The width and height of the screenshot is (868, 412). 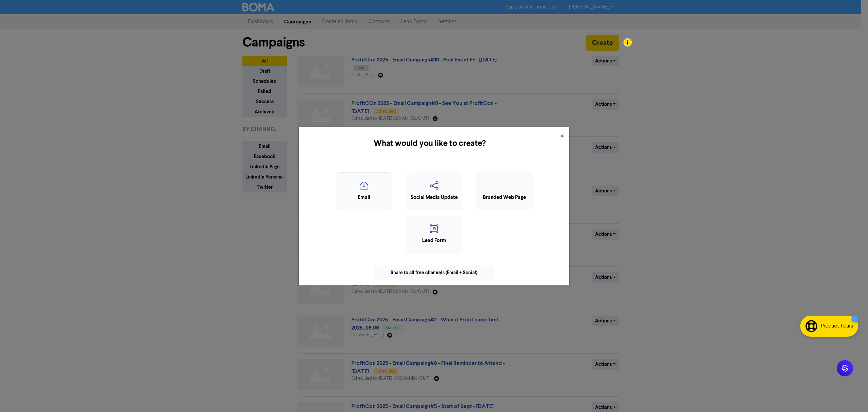 I want to click on div: Share to all free channels (Email + Social), so click(x=434, y=272).